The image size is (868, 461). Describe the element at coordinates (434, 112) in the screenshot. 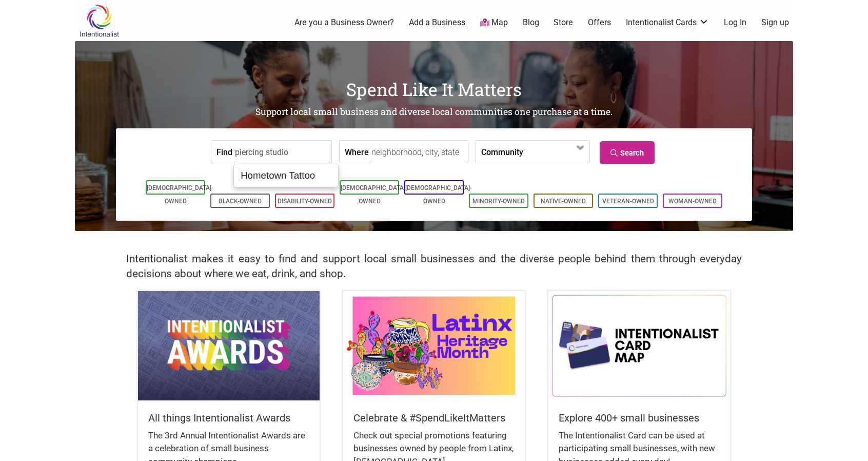

I see `h2: Support local small business and diverse local communities one purchase at a time.` at that location.